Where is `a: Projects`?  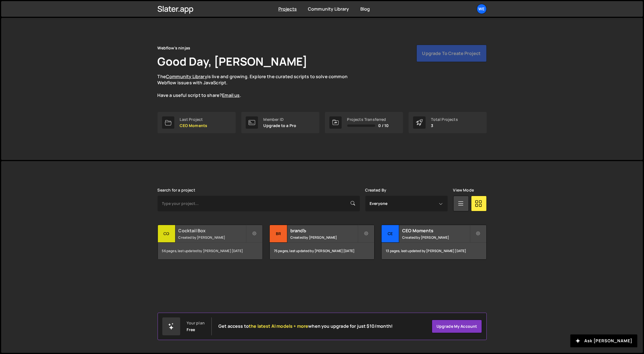
a: Projects is located at coordinates (287, 9).